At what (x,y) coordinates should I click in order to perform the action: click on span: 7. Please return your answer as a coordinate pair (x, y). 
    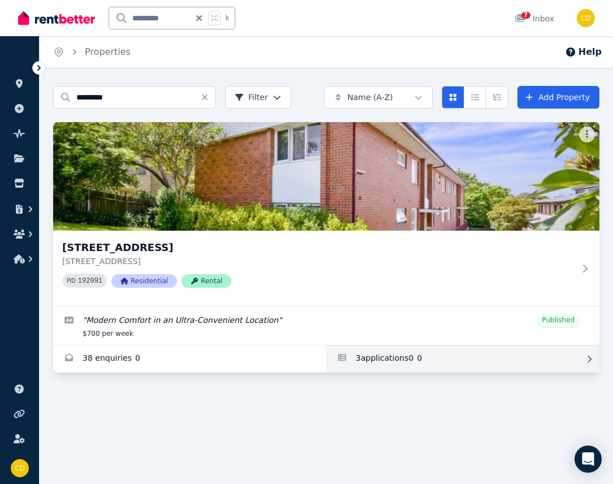
    Looking at the image, I should click on (526, 15).